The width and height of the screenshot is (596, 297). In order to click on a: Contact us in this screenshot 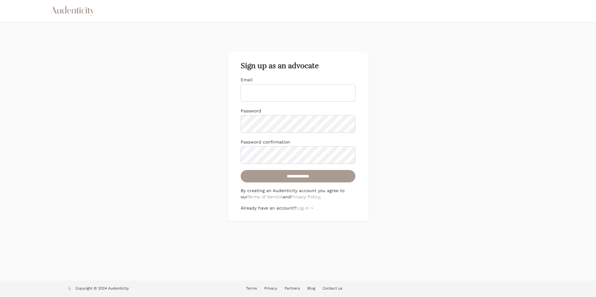, I will do `click(332, 289)`.